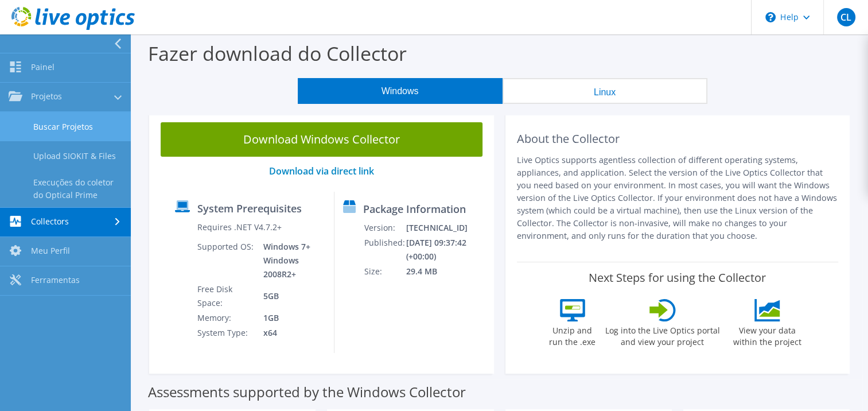  I want to click on button: Linux, so click(604, 91).